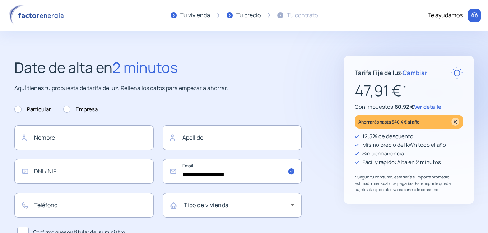 The height and width of the screenshot is (233, 488). Describe the element at coordinates (408, 183) in the screenshot. I see `p: * Según tu consumo, este sería el importe promedio estimado mensual que pagarías. Este importe qu...` at that location.